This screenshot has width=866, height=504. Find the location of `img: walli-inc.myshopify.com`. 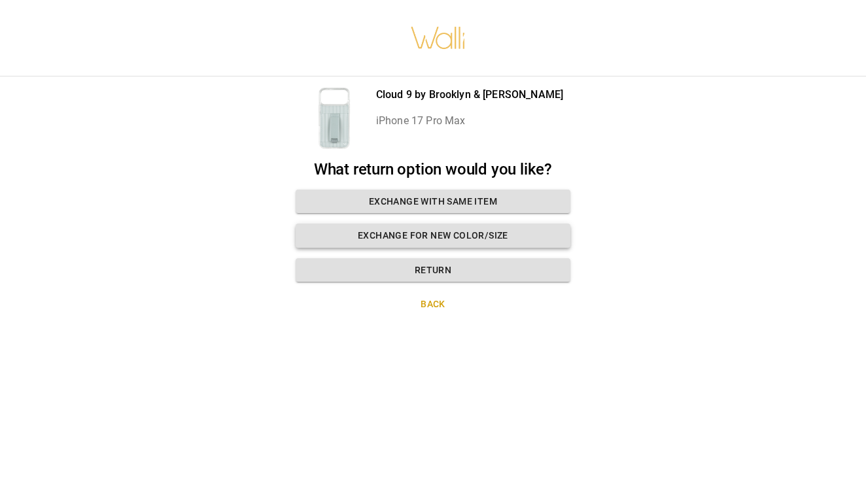

img: walli-inc.myshopify.com is located at coordinates (438, 38).